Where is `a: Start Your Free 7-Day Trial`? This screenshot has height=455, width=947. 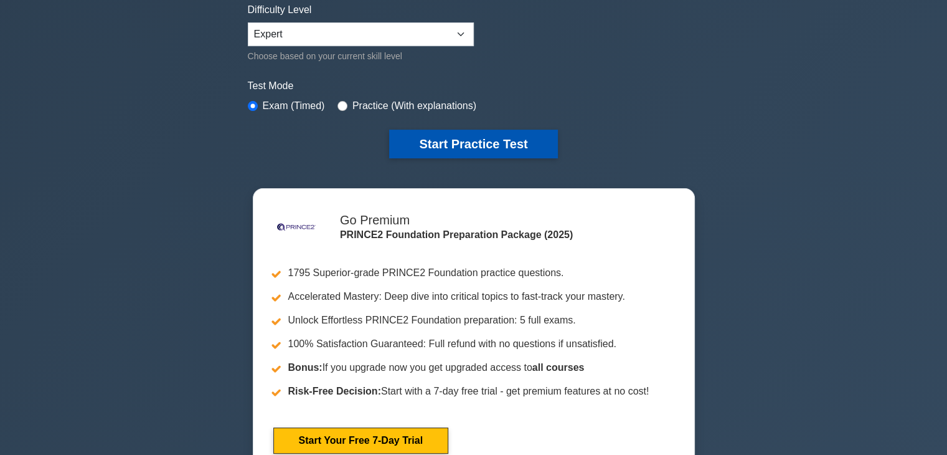 a: Start Your Free 7-Day Trial is located at coordinates (360, 440).